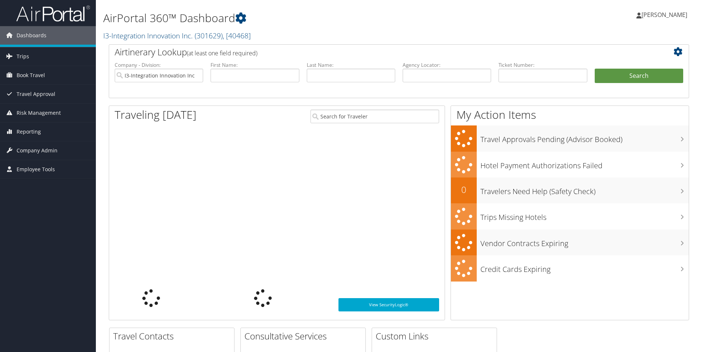  I want to click on h2: Custom Links, so click(436, 336).